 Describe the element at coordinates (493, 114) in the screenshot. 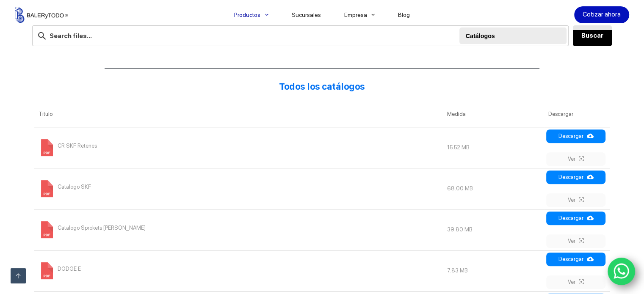

I see `th: Medida` at that location.